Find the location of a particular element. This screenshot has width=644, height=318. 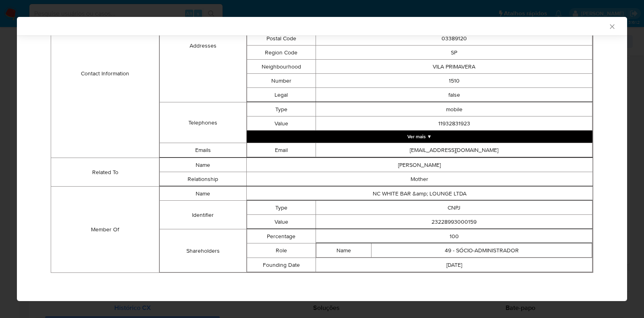

button: Expand array is located at coordinates (420, 137).